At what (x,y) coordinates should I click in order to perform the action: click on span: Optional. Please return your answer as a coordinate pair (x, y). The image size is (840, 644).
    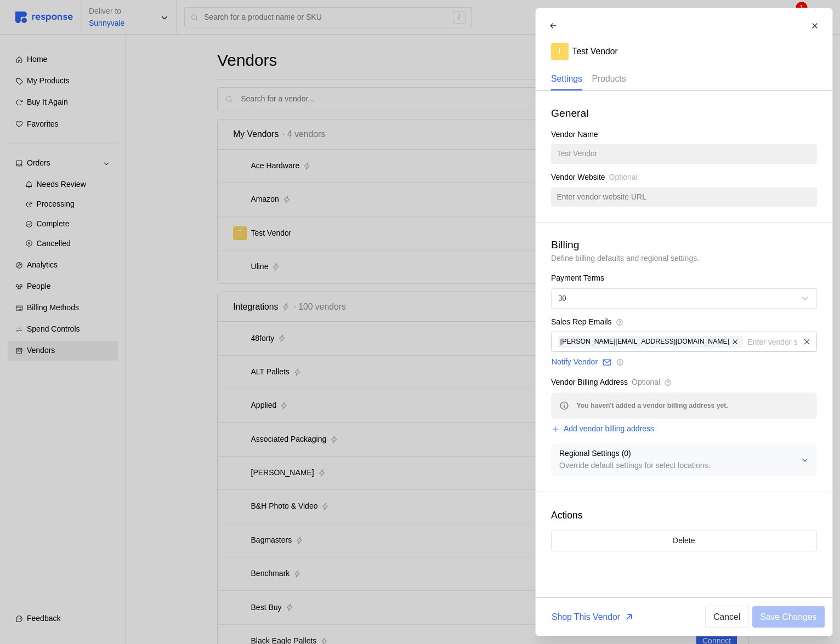
    Looking at the image, I should click on (622, 178).